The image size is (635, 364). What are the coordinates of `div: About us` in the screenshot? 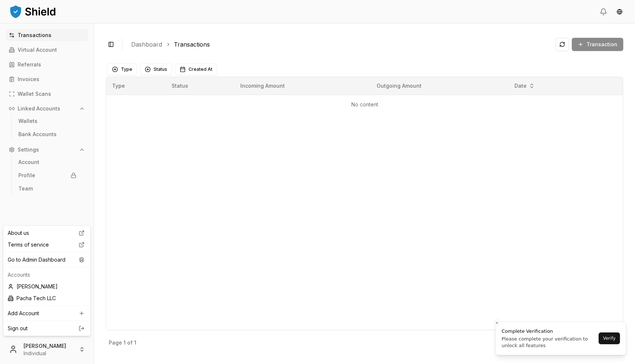 It's located at (47, 233).